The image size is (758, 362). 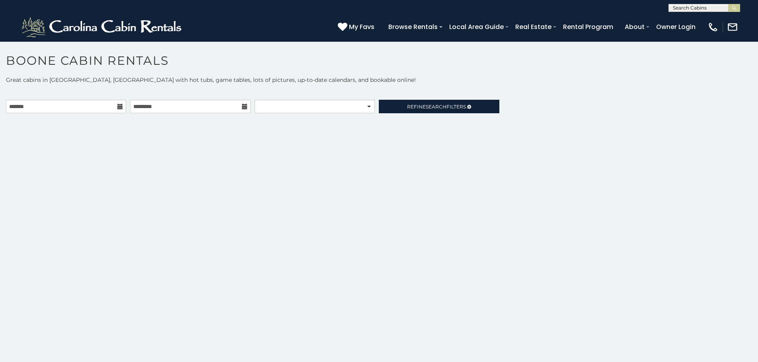 What do you see at coordinates (362, 27) in the screenshot?
I see `span: My Favs` at bounding box center [362, 27].